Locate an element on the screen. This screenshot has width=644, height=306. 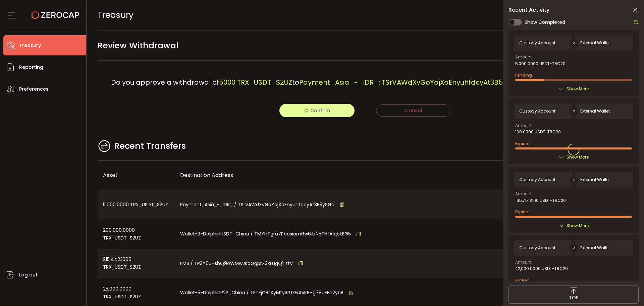
span: Cancel is located at coordinates (413, 110).